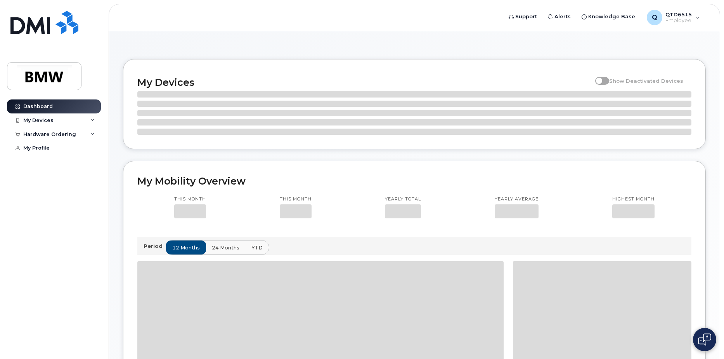 The width and height of the screenshot is (724, 359). Describe the element at coordinates (403, 199) in the screenshot. I see `p: Yearly total` at that location.